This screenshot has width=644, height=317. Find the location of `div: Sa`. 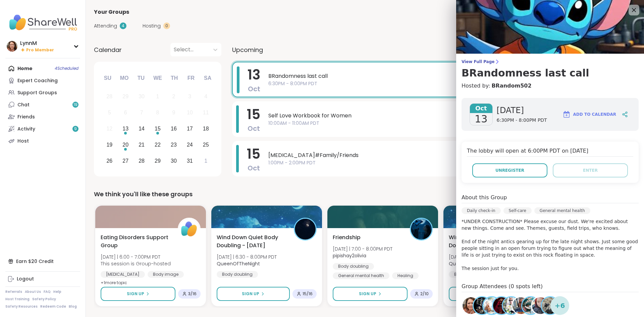

div: Sa is located at coordinates (208, 78).